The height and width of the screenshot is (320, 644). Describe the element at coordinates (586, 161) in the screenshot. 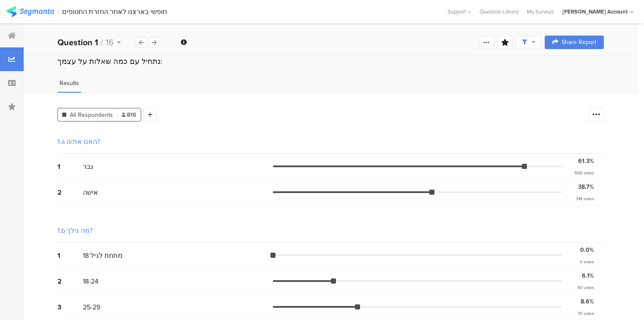

I see `div: 61.3%` at that location.